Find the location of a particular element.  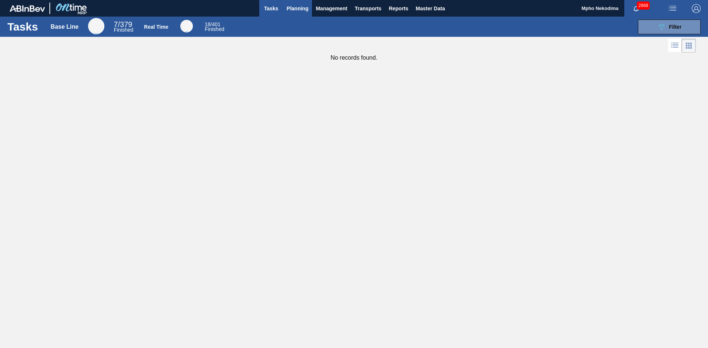

button: Filter is located at coordinates (669, 27).